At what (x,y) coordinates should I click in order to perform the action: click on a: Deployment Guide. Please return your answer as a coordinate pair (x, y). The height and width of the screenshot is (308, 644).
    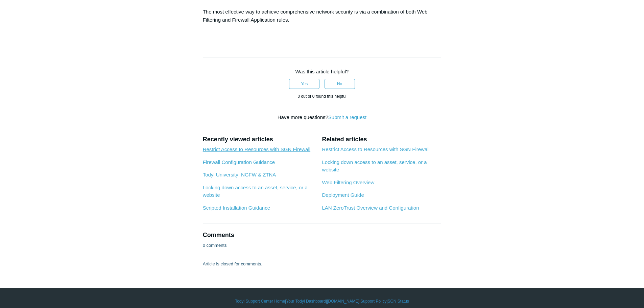
    Looking at the image, I should click on (343, 195).